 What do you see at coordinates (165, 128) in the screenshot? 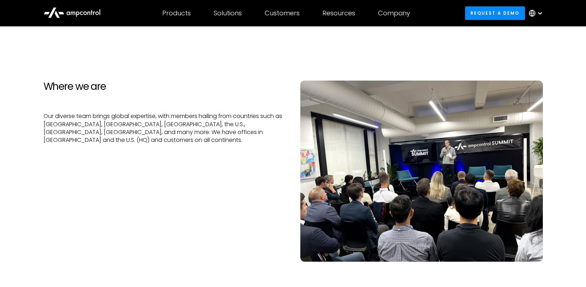
I see `p: Our diverse team brings global expertise, with members hailing from countries such as [GEOGRAPHIC...` at bounding box center [165, 128].